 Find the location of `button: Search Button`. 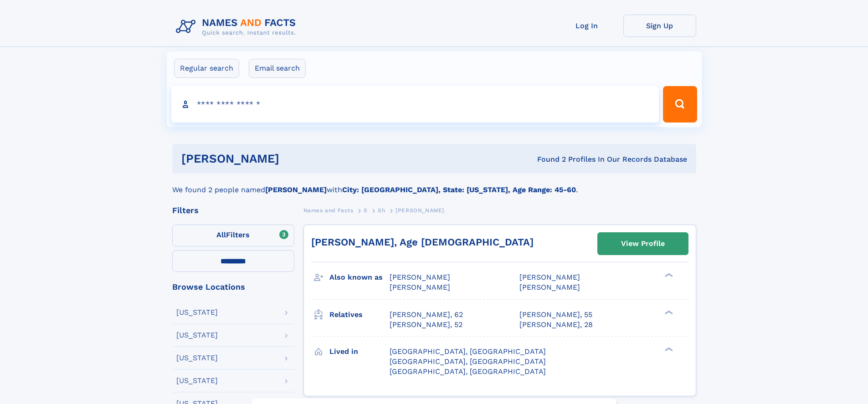

button: Search Button is located at coordinates (680, 105).